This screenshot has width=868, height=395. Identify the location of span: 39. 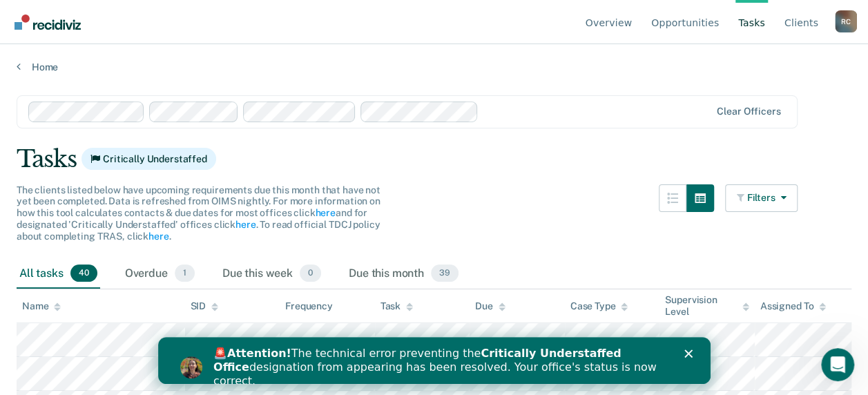
(445, 273).